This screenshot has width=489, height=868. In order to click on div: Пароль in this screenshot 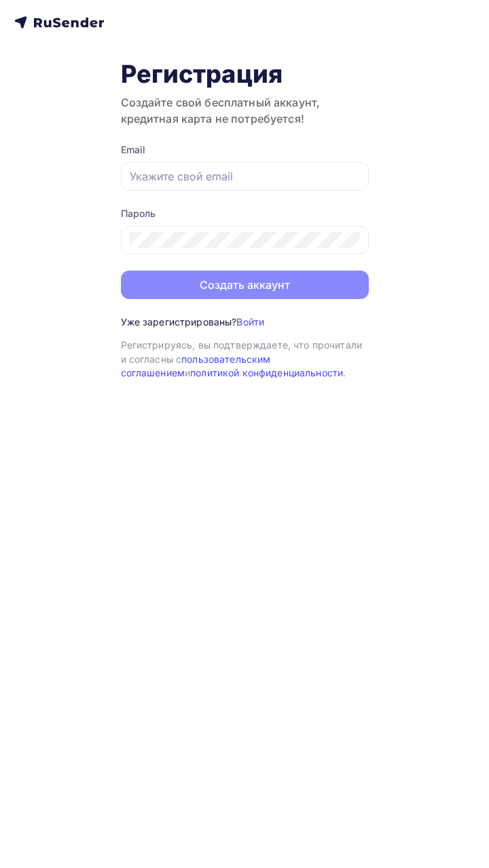, I will do `click(244, 214)`.